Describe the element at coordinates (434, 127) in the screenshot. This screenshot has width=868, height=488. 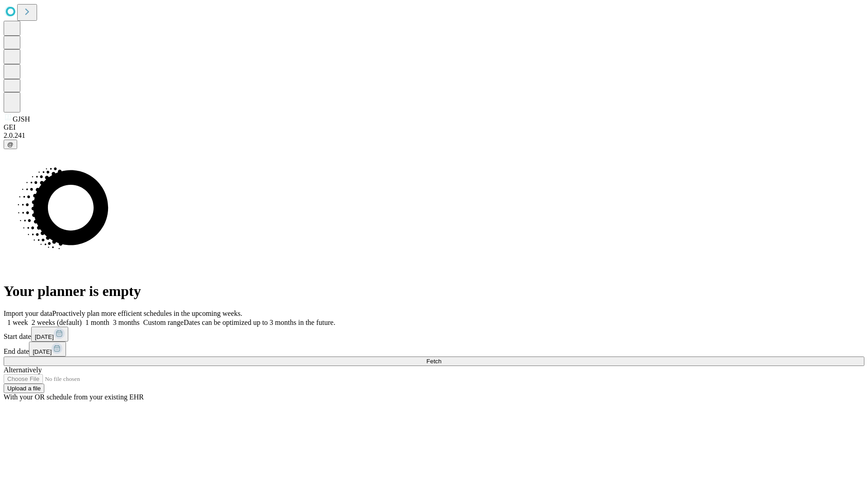
I see `div: GEI` at that location.